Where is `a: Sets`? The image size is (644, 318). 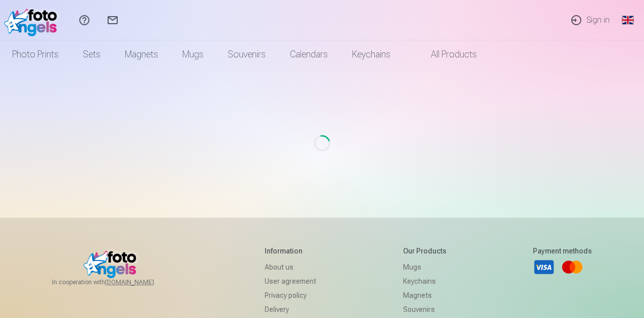 a: Sets is located at coordinates (91, 54).